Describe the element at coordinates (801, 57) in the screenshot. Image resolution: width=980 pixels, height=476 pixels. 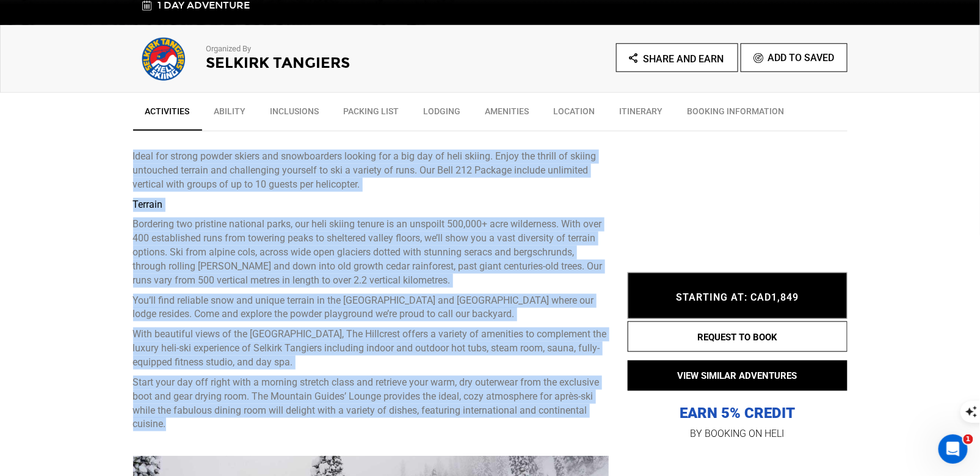
I see `span: Add To Saved` at that location.